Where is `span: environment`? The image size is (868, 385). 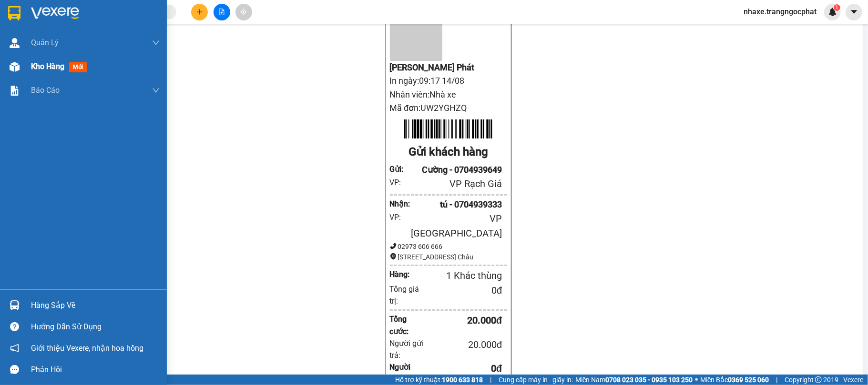 span: environment is located at coordinates (393, 257).